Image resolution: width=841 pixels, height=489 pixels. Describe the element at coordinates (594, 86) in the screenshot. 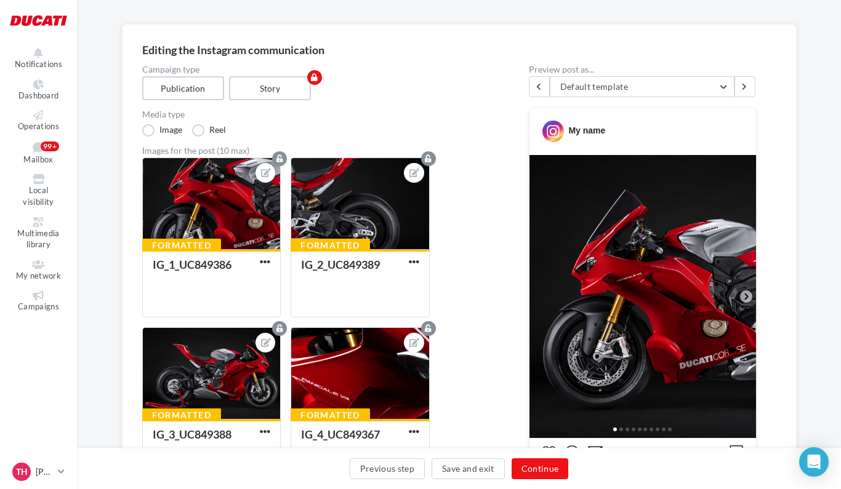

I see `span: Default template` at that location.